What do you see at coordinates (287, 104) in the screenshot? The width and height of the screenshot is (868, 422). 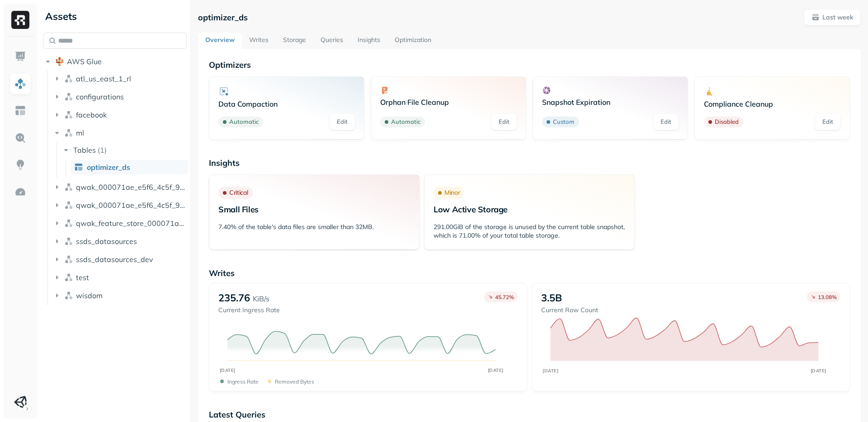 I see `p: Data Compaction` at bounding box center [287, 104].